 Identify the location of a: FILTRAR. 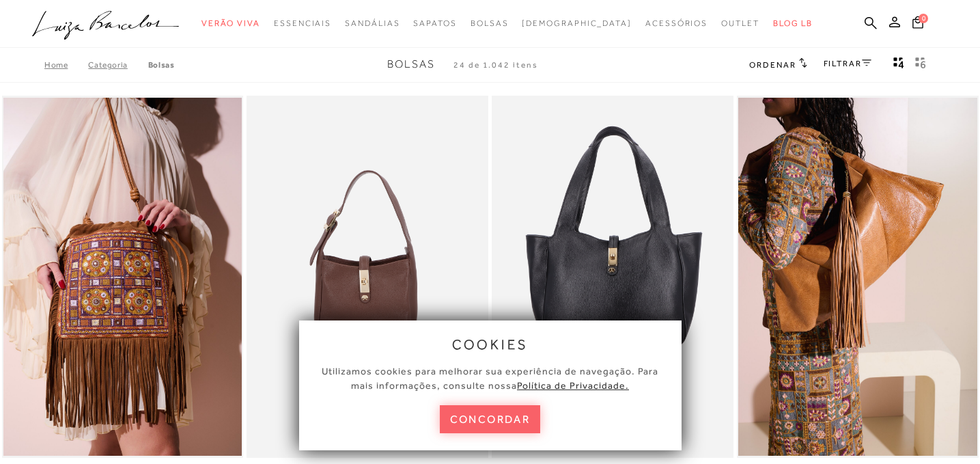
(848, 64).